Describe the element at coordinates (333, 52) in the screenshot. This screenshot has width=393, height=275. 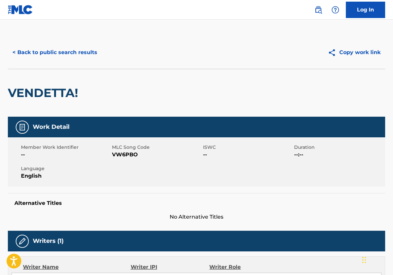
I see `img: Copy work link` at that location.